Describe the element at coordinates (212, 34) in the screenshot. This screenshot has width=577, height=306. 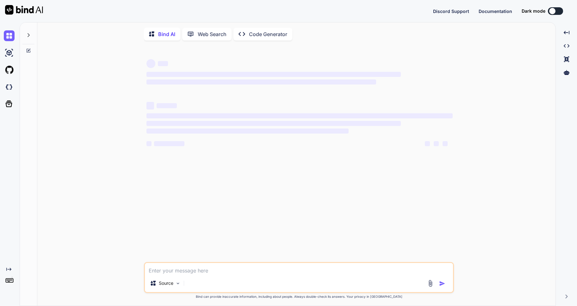
I see `p: Web Search` at that location.